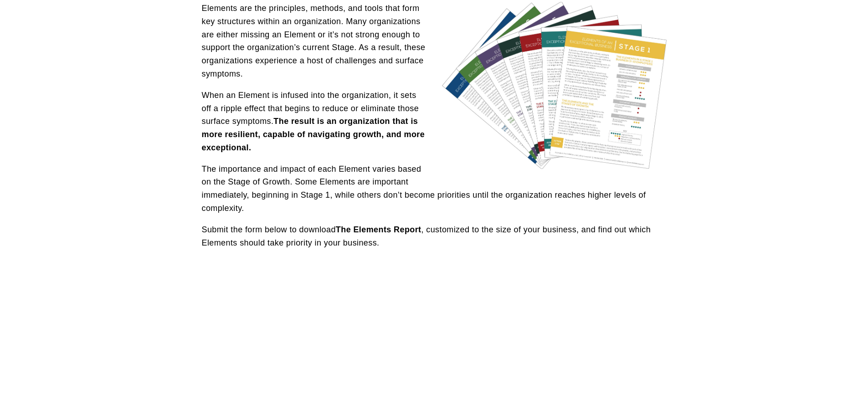 This screenshot has width=868, height=415. Describe the element at coordinates (434, 188) in the screenshot. I see `p: The importance and impact of each Element varies based on the Stage of Growth. Some Elements are ...` at that location.